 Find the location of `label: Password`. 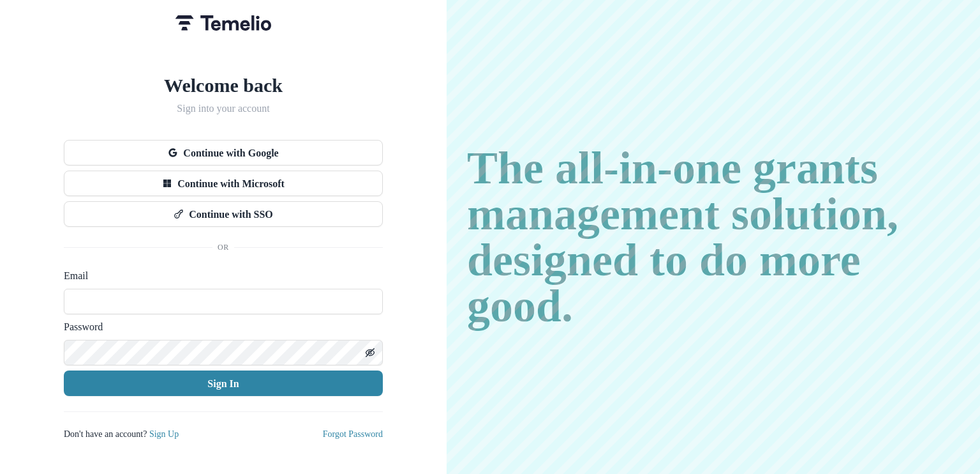

label: Password is located at coordinates (220, 327).